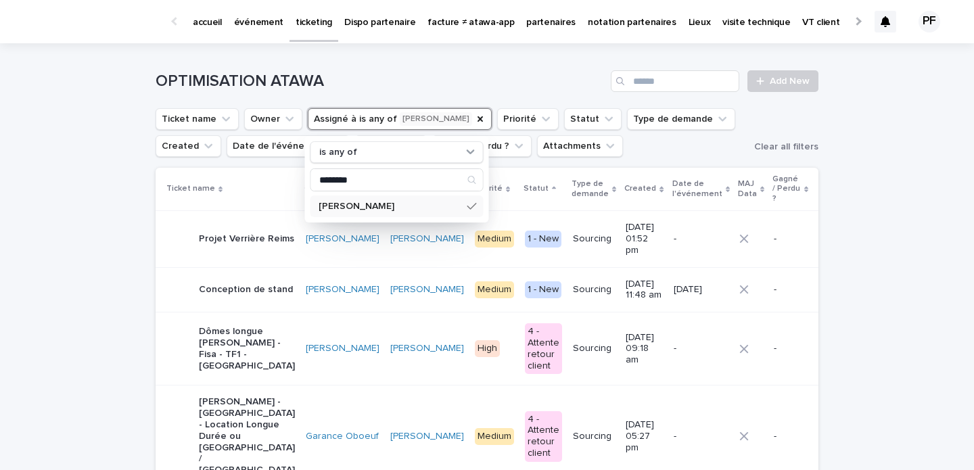 The width and height of the screenshot is (974, 470). What do you see at coordinates (579, 146) in the screenshot?
I see `button: Attachments` at bounding box center [579, 146].